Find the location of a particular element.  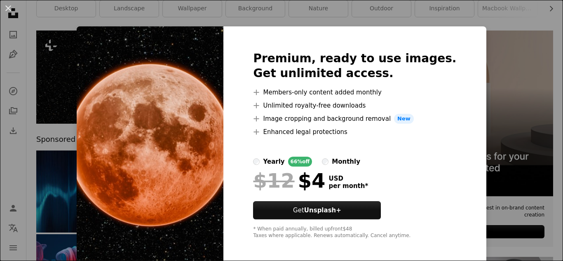

span: per month * is located at coordinates (348, 186).